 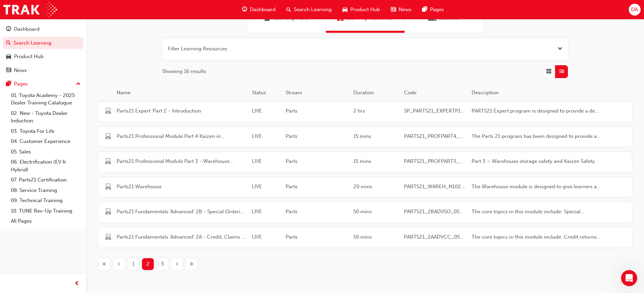 I want to click on span: PARTS21_2BADVSO_0522_EL, so click(x=435, y=212).